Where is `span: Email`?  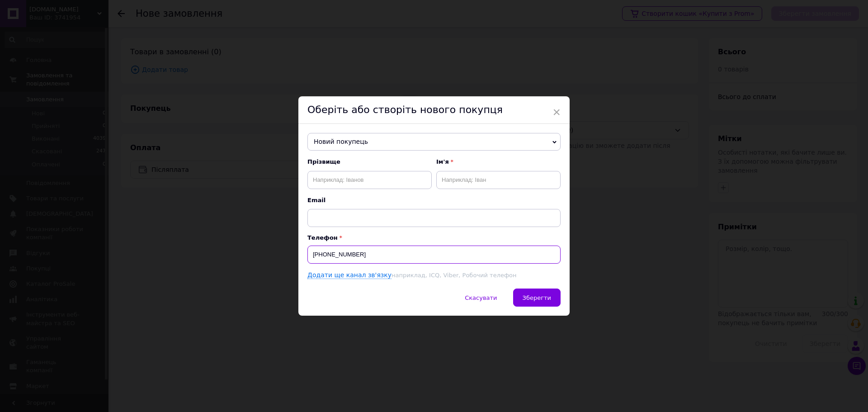 span: Email is located at coordinates (434, 200).